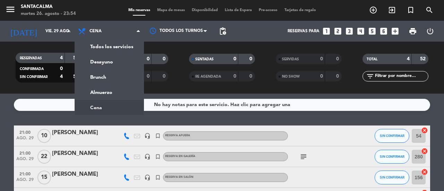 This screenshot has height=191, width=444. Describe the element at coordinates (290, 59) in the screenshot. I see `span: SERVIDAS` at that location.